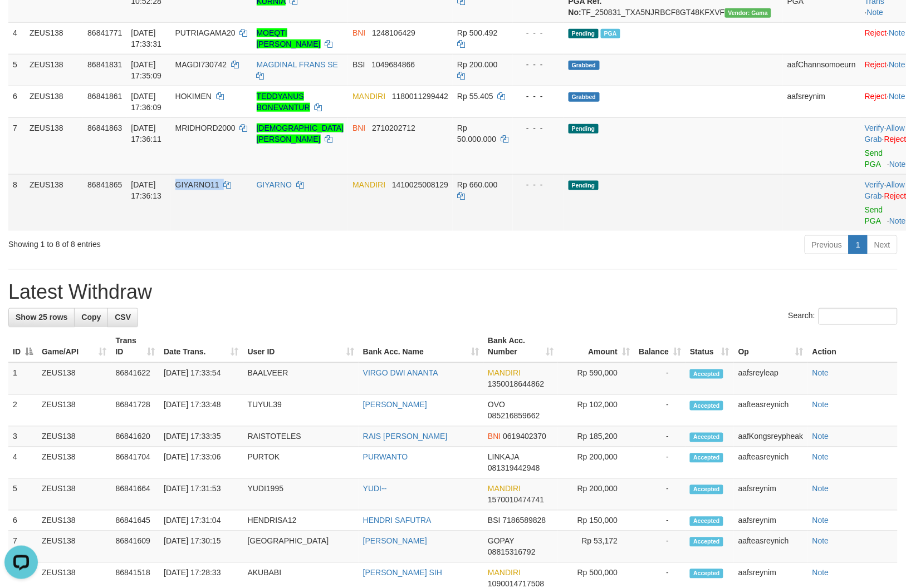 This screenshot has height=588, width=906. Describe the element at coordinates (22, 463) in the screenshot. I see `td: 4` at that location.